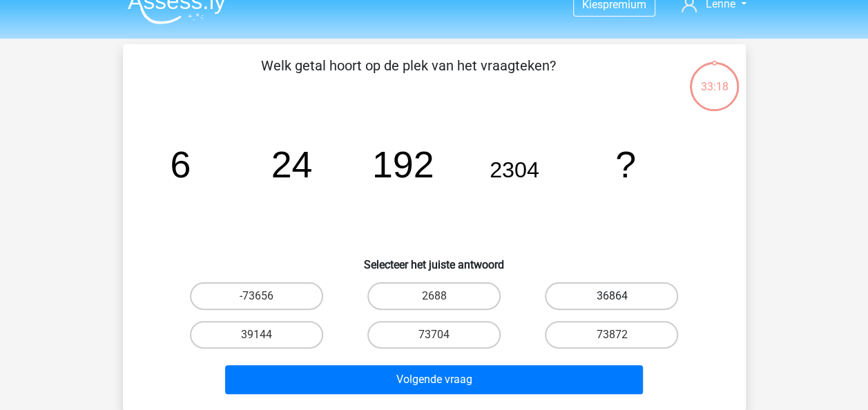  I want to click on label: 2688, so click(434, 296).